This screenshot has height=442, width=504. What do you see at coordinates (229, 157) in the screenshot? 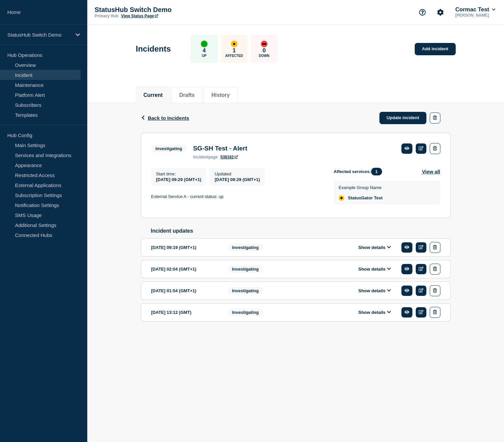
I see `a: 538162` at bounding box center [229, 157].